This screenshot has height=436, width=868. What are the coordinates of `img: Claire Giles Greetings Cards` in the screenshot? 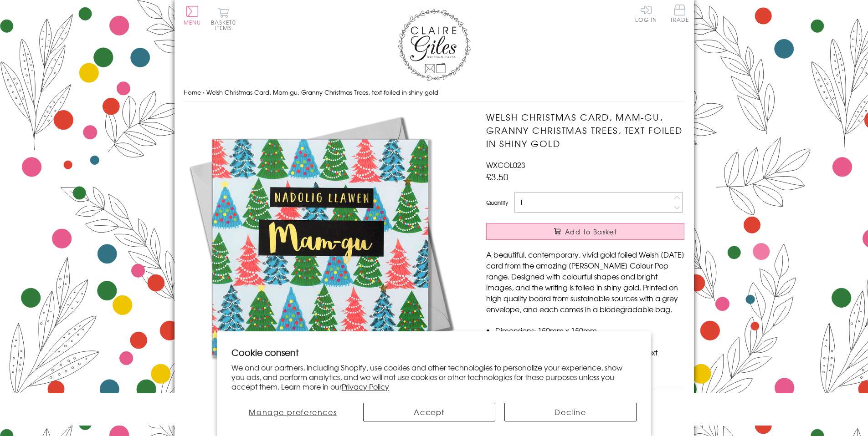 It's located at (434, 45).